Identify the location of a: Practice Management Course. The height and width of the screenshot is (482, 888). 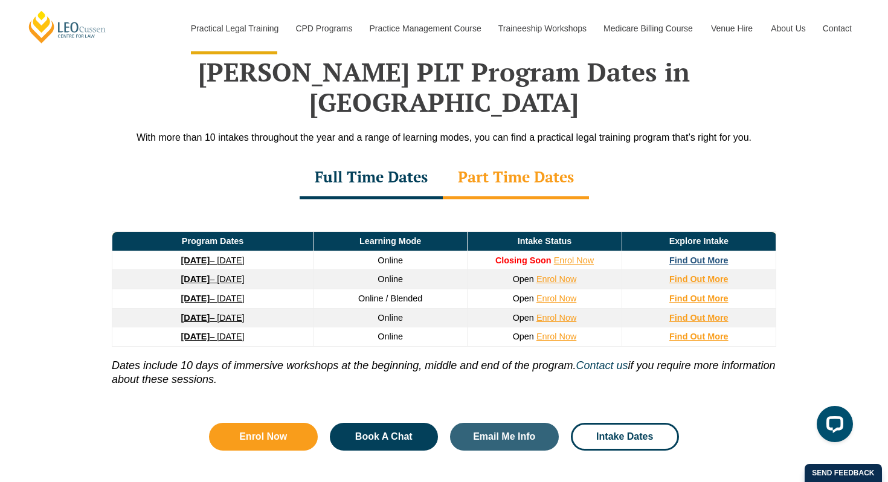
(425, 28).